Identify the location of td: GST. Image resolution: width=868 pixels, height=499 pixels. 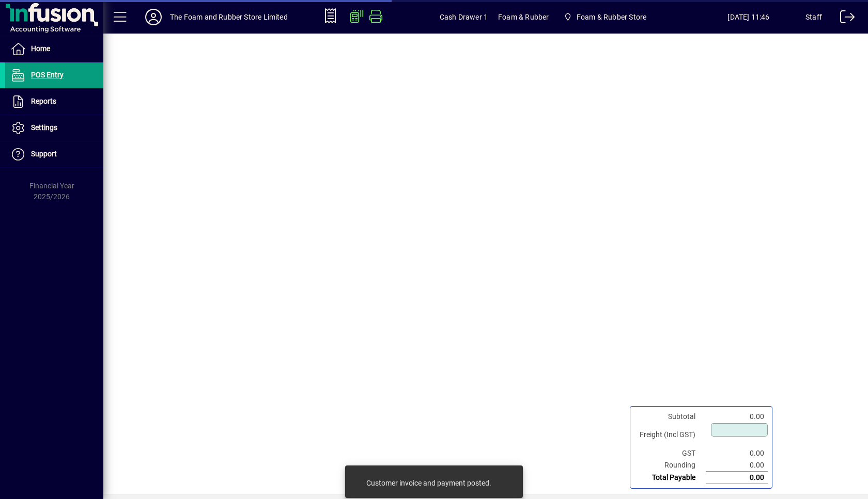
(670, 454).